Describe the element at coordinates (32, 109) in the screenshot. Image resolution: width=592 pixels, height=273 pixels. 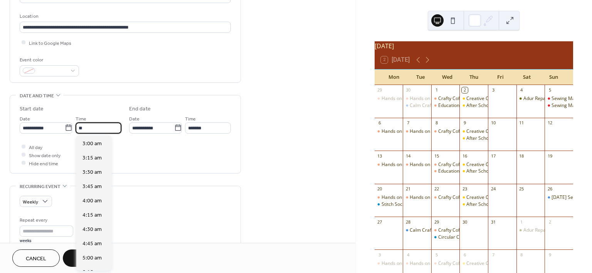
I see `div: Start date` at that location.